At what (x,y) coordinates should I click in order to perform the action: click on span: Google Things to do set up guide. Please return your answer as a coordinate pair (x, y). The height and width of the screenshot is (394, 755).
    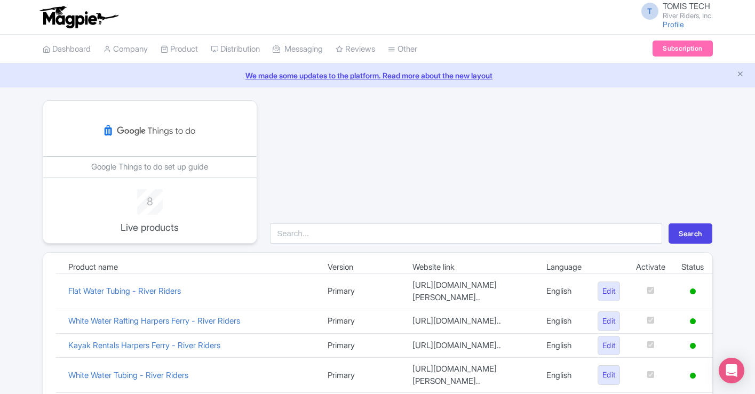
    Looking at the image, I should click on (149, 166).